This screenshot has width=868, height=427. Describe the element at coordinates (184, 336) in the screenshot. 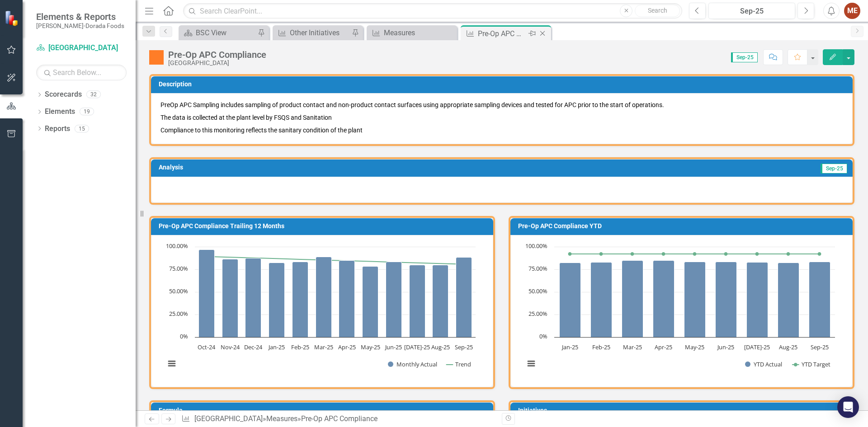

I see `text: 0%` at that location.